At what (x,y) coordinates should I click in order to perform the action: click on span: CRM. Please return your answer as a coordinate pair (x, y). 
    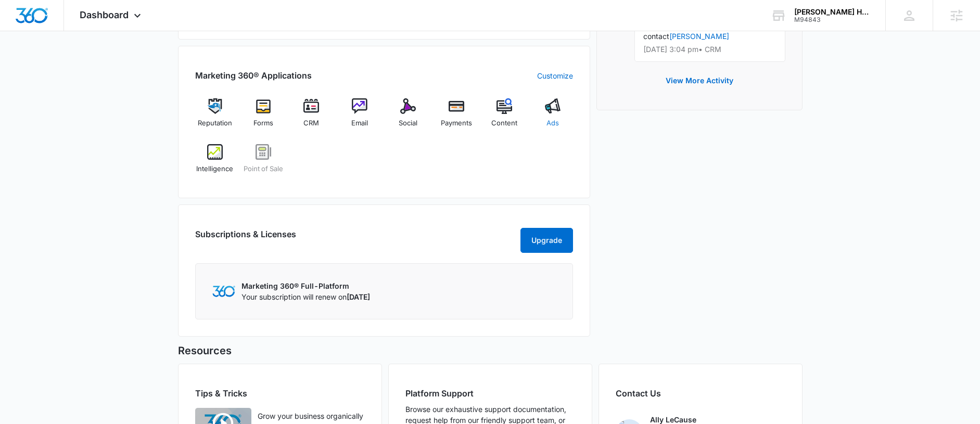
    Looking at the image, I should click on (311, 123).